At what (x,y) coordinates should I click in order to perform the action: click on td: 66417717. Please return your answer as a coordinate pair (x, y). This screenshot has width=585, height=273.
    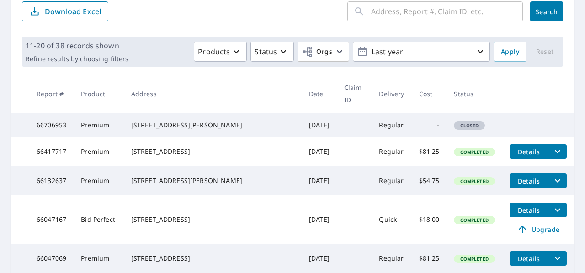
    Looking at the image, I should click on (51, 152).